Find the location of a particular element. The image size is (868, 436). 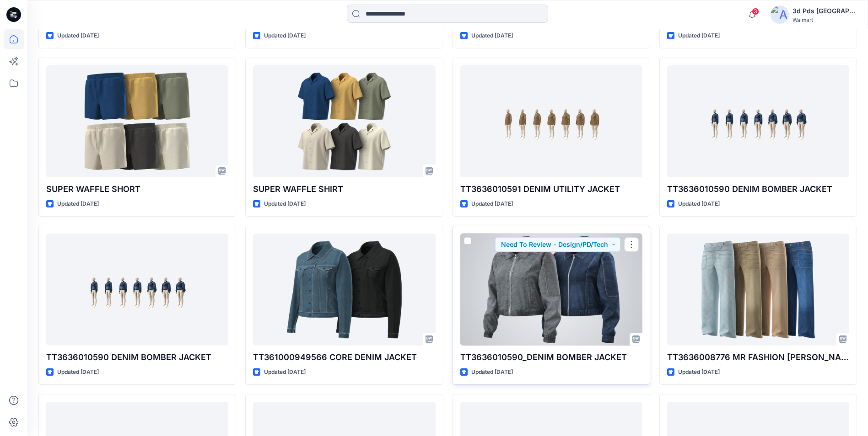

p: SUPER WAFFLE SHORT is located at coordinates (137, 190).